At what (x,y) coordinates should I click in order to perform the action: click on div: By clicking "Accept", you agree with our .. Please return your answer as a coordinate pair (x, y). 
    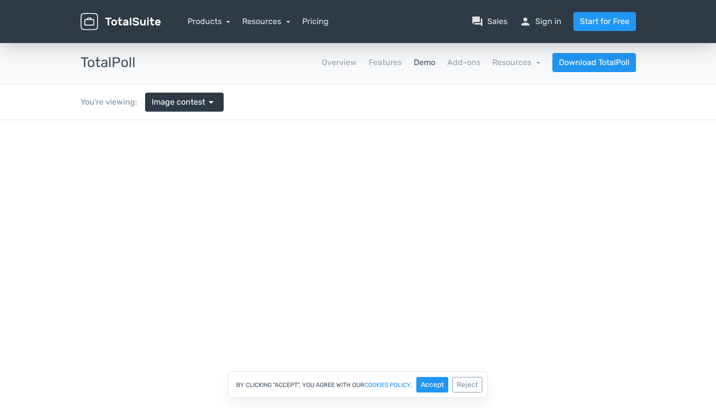
    Looking at the image, I should click on (358, 384).